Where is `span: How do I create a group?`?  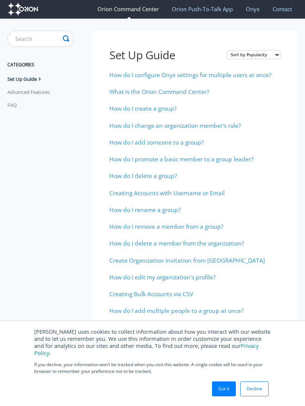
span: How do I create a group? is located at coordinates (143, 108).